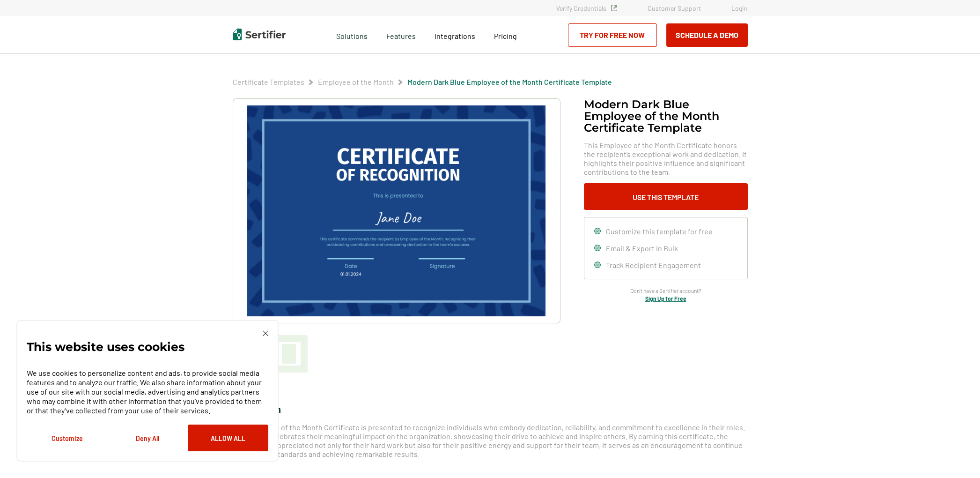 The height and width of the screenshot is (478, 980). Describe the element at coordinates (268, 82) in the screenshot. I see `span: Certificate Templates` at that location.